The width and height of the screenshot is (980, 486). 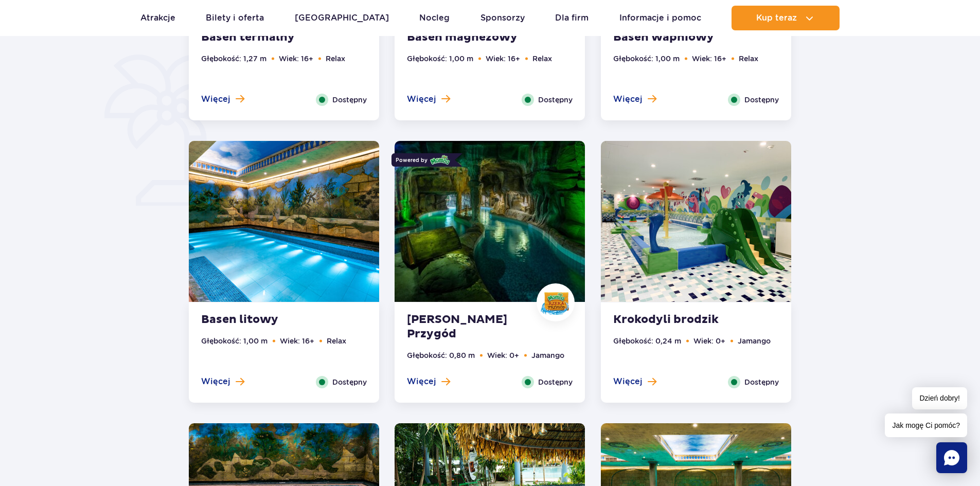 What do you see at coordinates (441, 355) in the screenshot?
I see `li: Głębokość: 0,80 m` at bounding box center [441, 355].